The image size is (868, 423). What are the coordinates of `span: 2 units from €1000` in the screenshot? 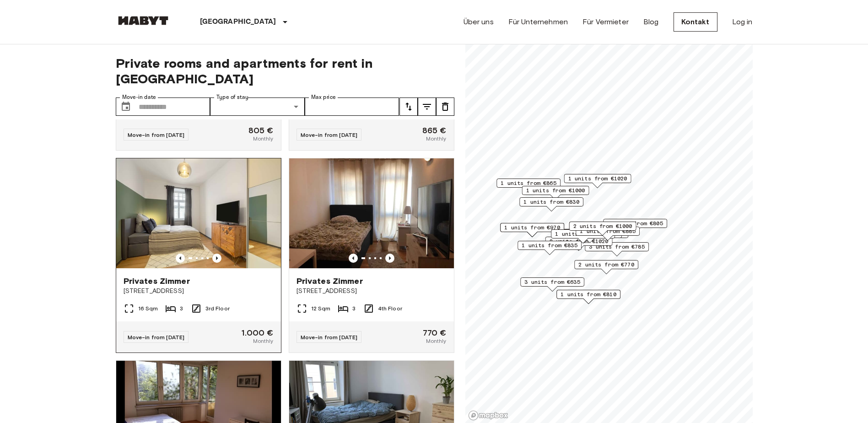 It's located at (602, 226).